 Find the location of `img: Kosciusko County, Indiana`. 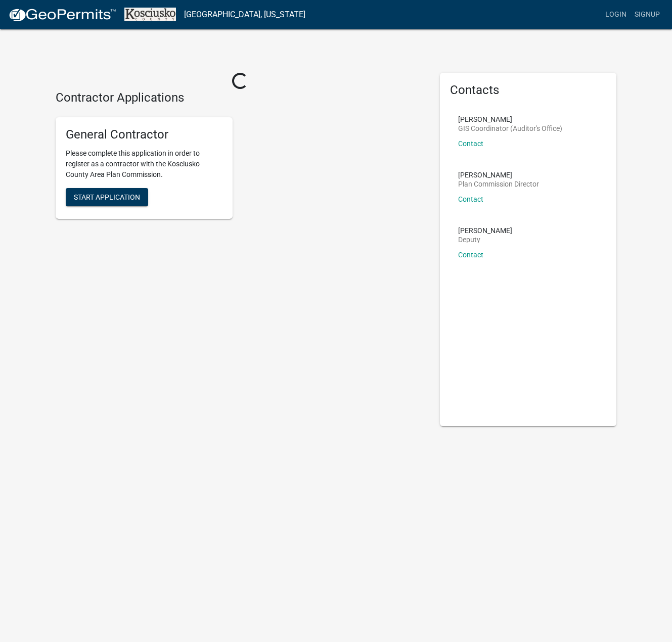

img: Kosciusko County, Indiana is located at coordinates (150, 14).